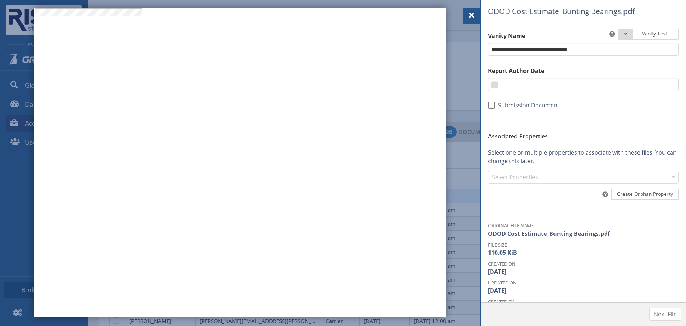  Describe the element at coordinates (527, 105) in the screenshot. I see `span: Submission Document` at that location.